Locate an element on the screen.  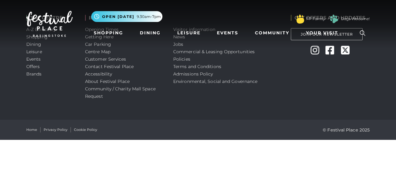
a: Customer Services is located at coordinates (105, 59).